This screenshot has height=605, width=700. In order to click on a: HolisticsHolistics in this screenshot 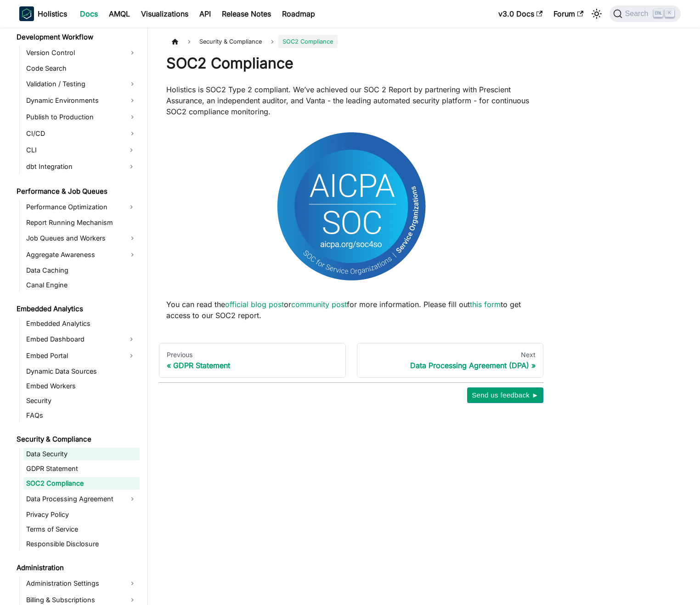, I will do `click(43, 14)`.